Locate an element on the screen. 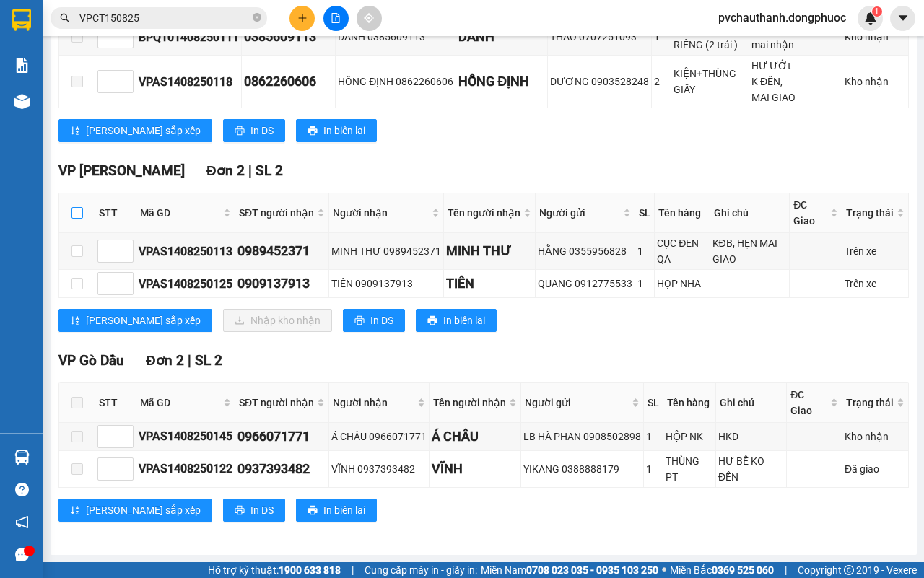  span: file-add is located at coordinates (336, 18).